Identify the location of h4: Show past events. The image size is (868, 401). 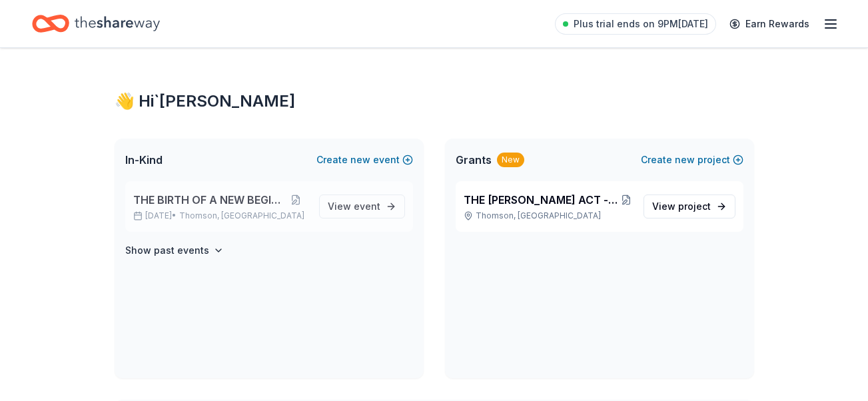
(167, 250).